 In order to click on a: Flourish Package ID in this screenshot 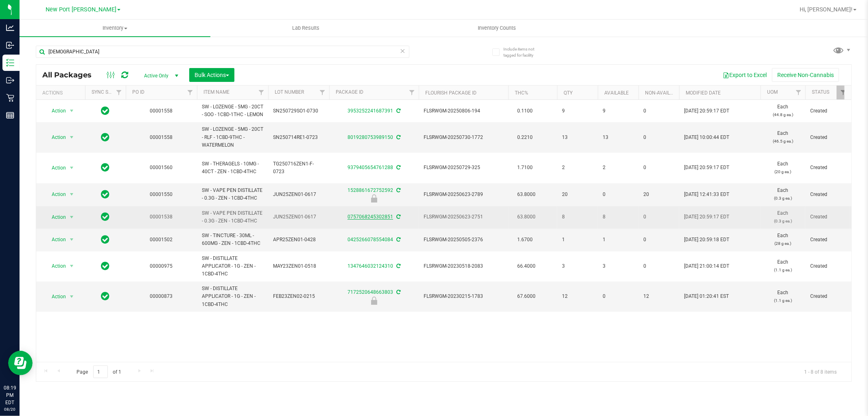, I will do `click(451, 93)`.